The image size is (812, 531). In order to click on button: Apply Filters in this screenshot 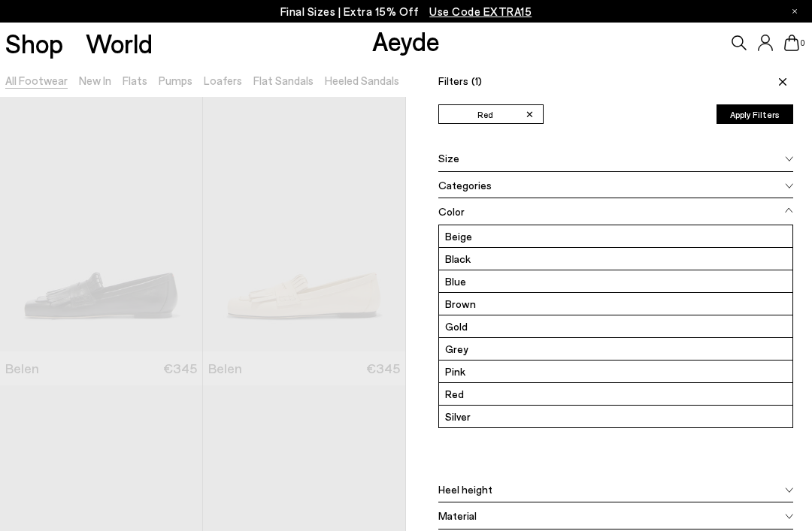, I will do `click(755, 114)`.